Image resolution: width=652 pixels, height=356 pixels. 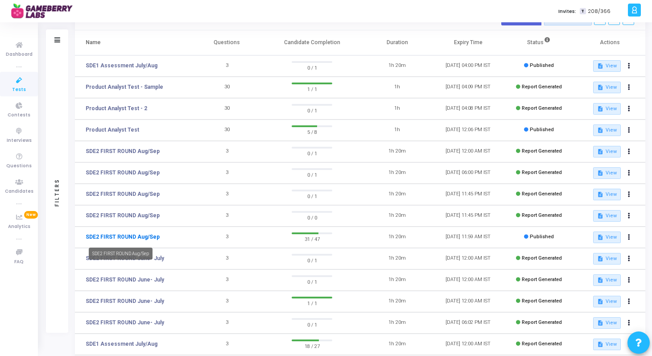 I want to click on span: Interviews, so click(x=19, y=140).